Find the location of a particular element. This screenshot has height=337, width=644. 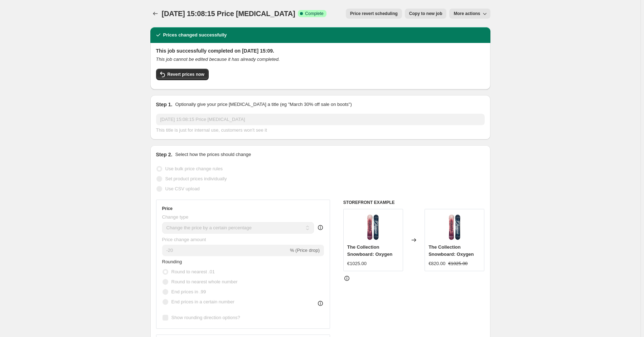

button: Revert prices now is located at coordinates (182, 74).